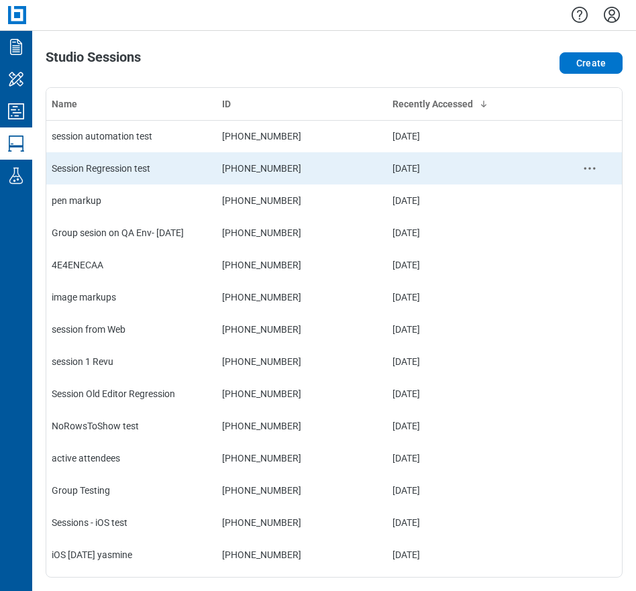  What do you see at coordinates (131, 458) in the screenshot?
I see `div: active attendees` at bounding box center [131, 458].